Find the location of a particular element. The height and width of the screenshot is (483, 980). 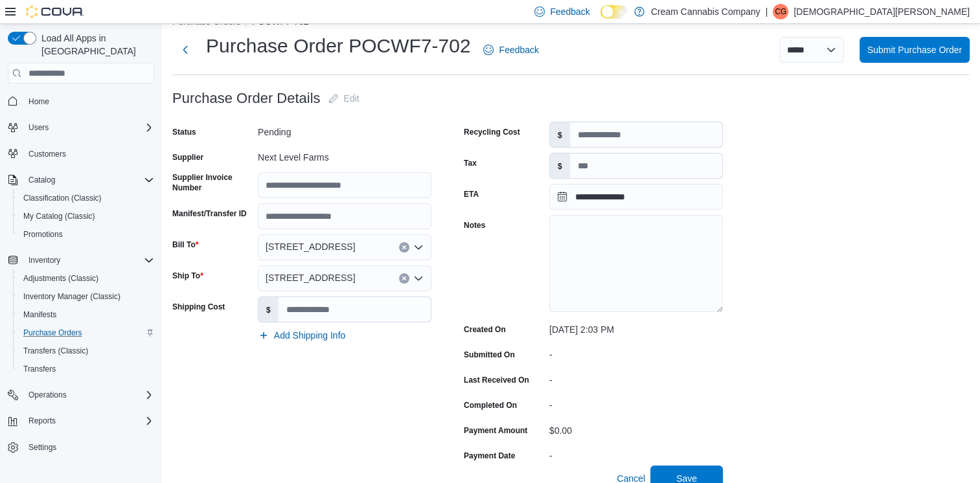

button: Inventory Manager (Classic) is located at coordinates (87, 297).